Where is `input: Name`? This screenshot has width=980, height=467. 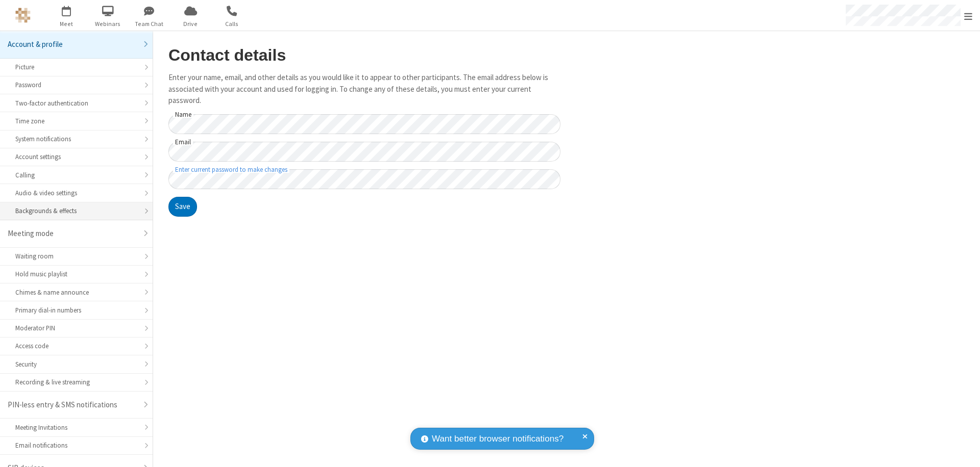 input: Name is located at coordinates (364, 124).